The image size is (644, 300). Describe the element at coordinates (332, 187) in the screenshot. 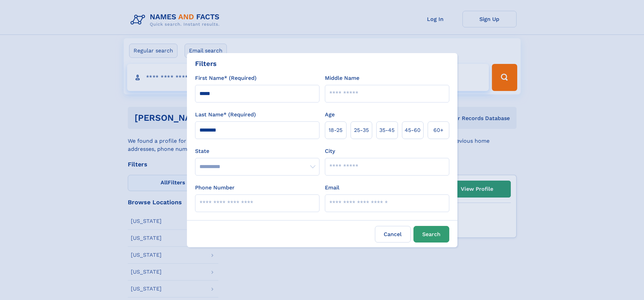

I see `label: Email` at that location.